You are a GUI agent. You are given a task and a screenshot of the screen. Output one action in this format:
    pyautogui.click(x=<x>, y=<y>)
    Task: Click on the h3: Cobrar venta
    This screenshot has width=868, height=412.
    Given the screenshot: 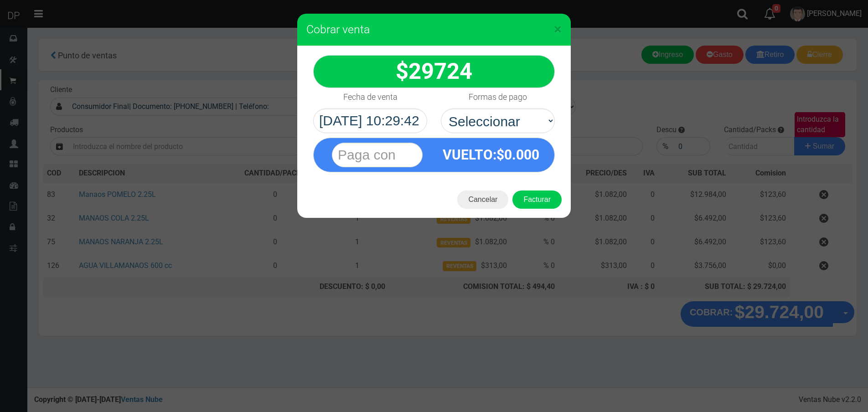 What is the action you would take?
    pyautogui.click(x=434, y=29)
    